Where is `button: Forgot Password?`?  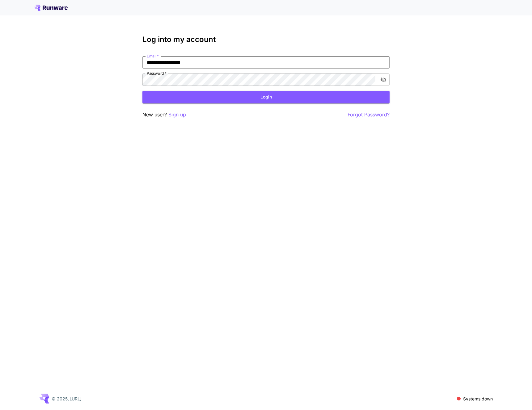 button: Forgot Password? is located at coordinates (368, 115).